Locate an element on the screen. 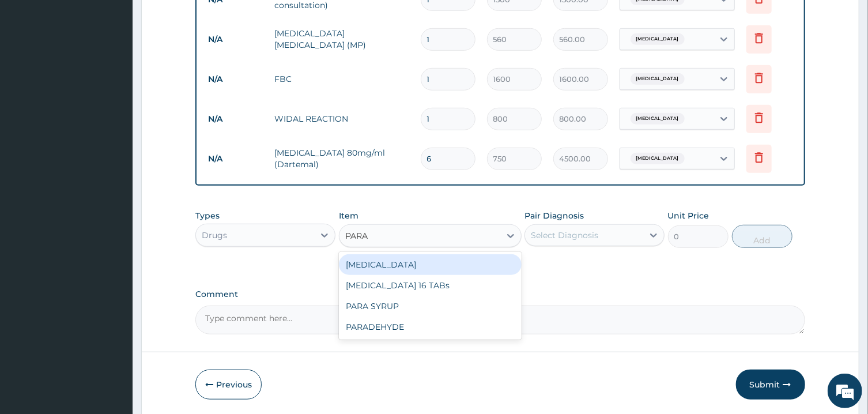 The height and width of the screenshot is (414, 868). div: Select Diagnosis is located at coordinates (564, 235).